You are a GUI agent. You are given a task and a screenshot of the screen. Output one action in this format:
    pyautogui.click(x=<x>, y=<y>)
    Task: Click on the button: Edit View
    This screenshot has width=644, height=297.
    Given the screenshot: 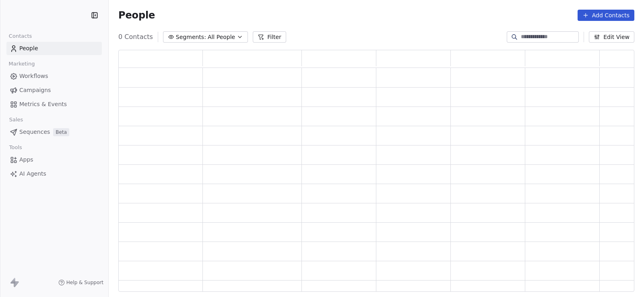 What is the action you would take?
    pyautogui.click(x=611, y=37)
    